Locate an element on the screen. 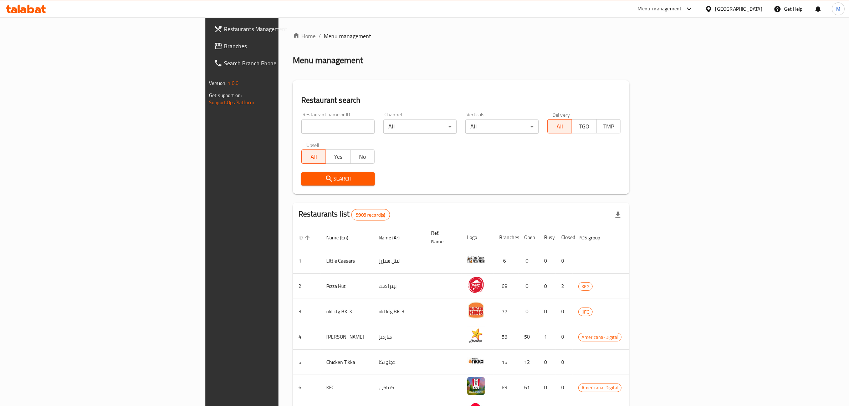 This screenshot has height=406, width=849. h2: Menu management is located at coordinates (328, 60).